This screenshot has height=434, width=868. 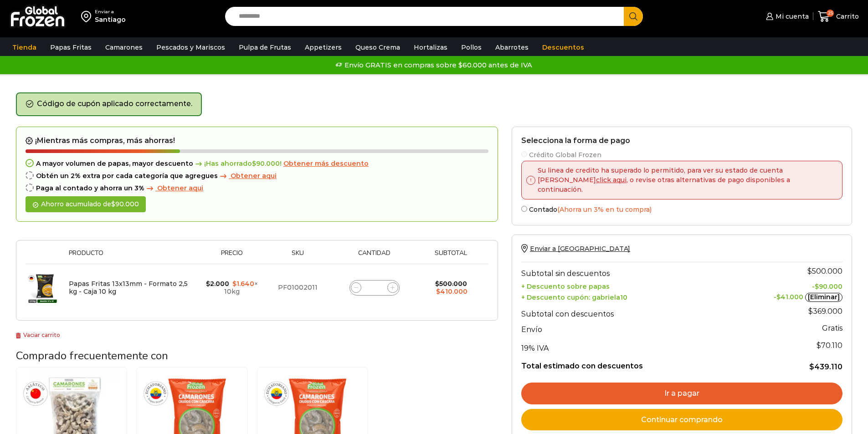 What do you see at coordinates (682, 393) in the screenshot?
I see `a: Ir a pagar` at bounding box center [682, 393].